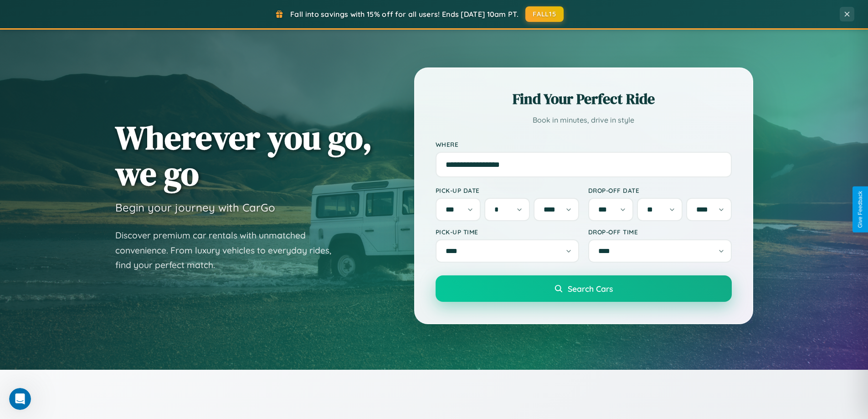  What do you see at coordinates (584, 144) in the screenshot?
I see `label: Where` at bounding box center [584, 144].